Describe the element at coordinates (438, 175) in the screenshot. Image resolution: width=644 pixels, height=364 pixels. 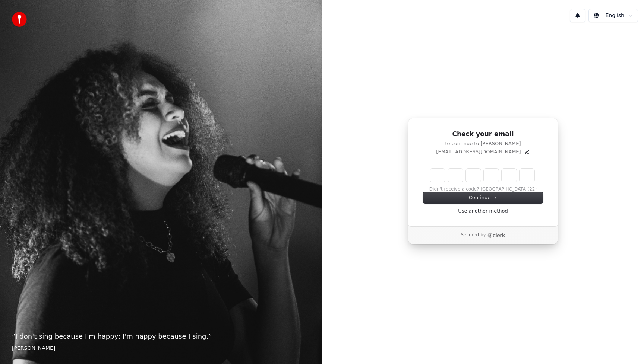
I see `input: Enter verification code. Digit 1` at that location.